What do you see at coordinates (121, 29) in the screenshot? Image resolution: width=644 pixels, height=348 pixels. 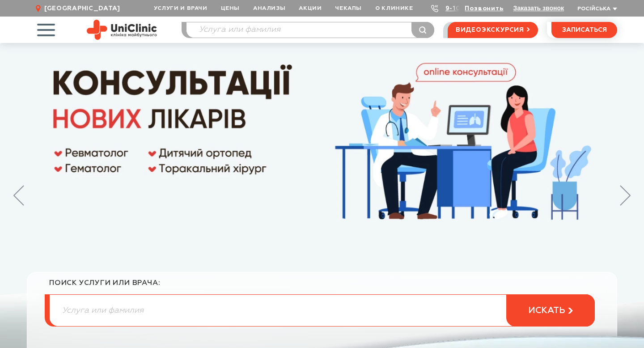 I see `img: Site` at bounding box center [121, 29].